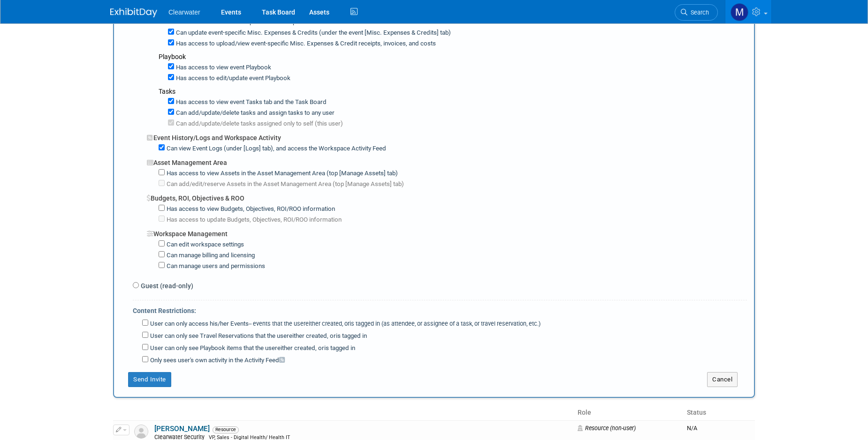 The image size is (868, 440). What do you see at coordinates (284, 184) in the screenshot?
I see `label: Can add/edit/reserve Assets in the Asset Management Area (top [Manage Assets] tab)` at bounding box center [284, 184].